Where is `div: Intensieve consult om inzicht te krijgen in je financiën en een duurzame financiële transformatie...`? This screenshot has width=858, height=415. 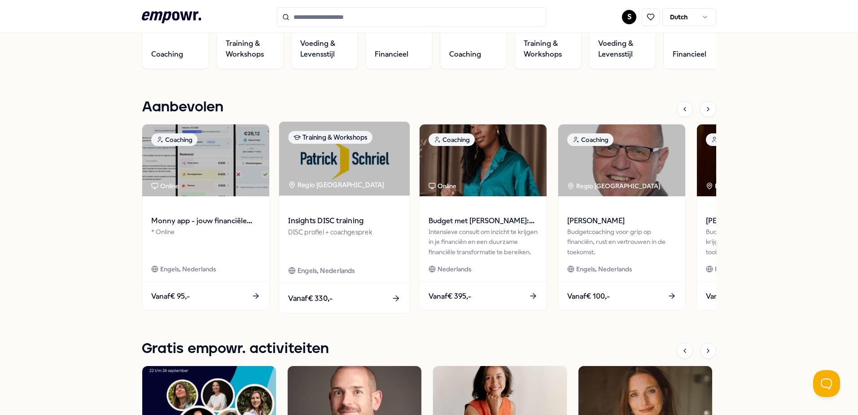 div: Intensieve consult om inzicht te krijgen in je financiën en een duurzame financiële transformatie... is located at coordinates (483, 241).